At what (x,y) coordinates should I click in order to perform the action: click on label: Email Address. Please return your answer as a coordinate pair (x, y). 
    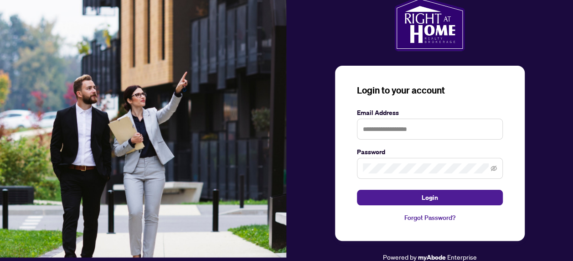
    Looking at the image, I should click on (430, 113).